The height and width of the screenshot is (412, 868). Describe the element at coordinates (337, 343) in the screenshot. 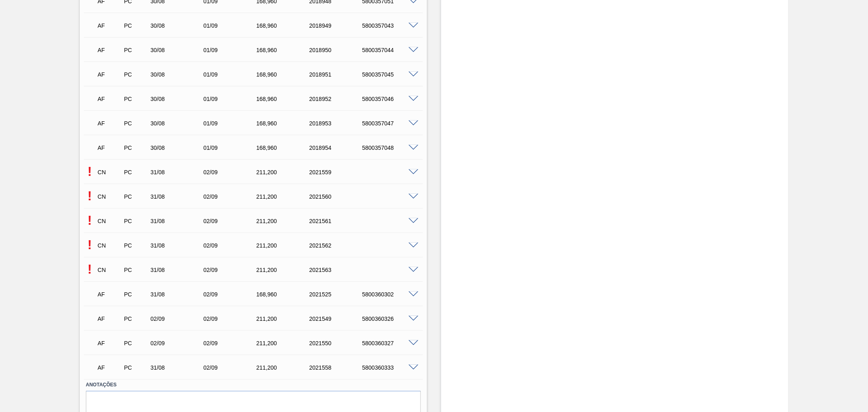

I see `div: 2021550` at that location.